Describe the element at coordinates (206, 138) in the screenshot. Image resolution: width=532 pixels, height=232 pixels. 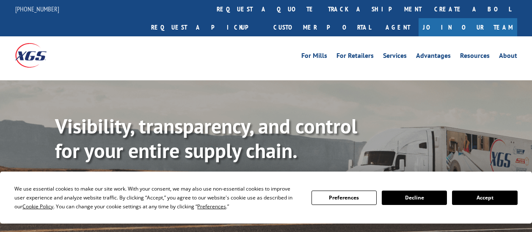
I see `b: Visibility, transparency, and control for your entire supply chain.` at that location.